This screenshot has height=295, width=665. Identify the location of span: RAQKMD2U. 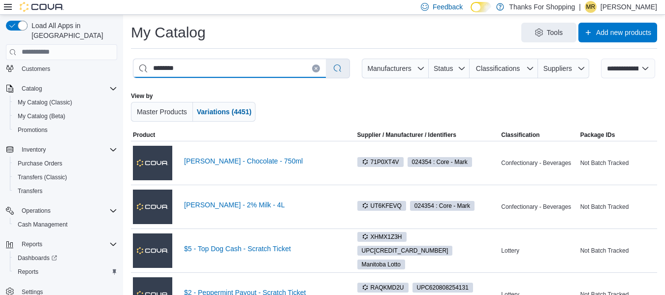
(383, 288).